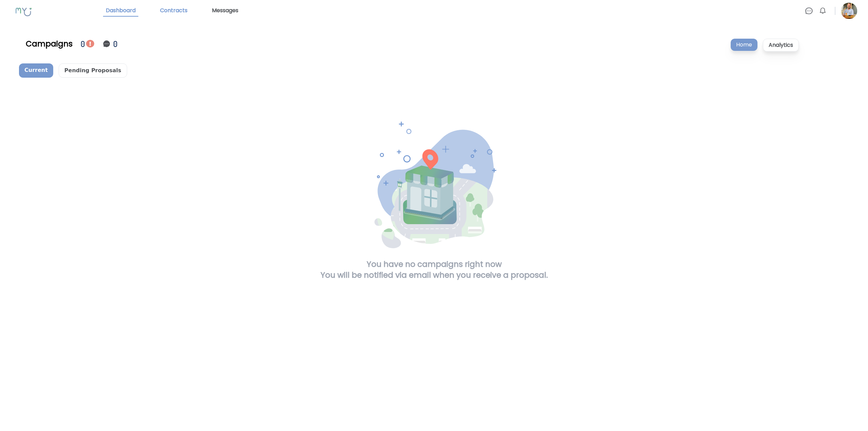 The image size is (868, 431). What do you see at coordinates (225, 11) in the screenshot?
I see `a: Messages` at bounding box center [225, 11].